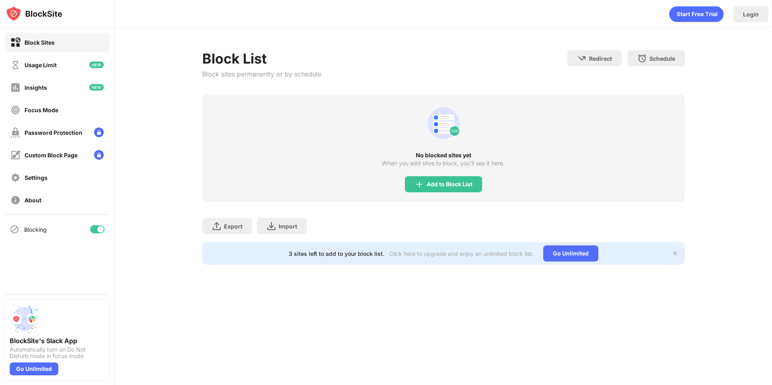 The image size is (772, 385). Describe the element at coordinates (39, 42) in the screenshot. I see `div: Block Sites` at that location.